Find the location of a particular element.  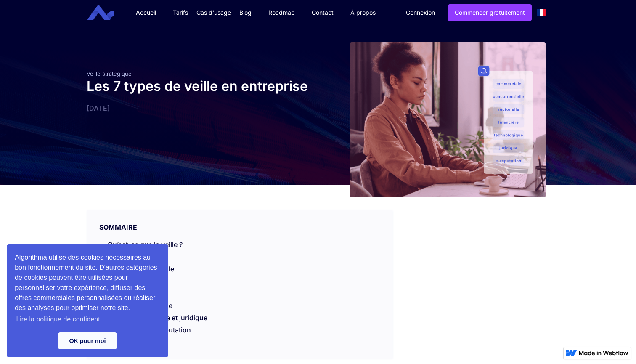

h1: Les 7 types de veille en entreprise is located at coordinates (200, 86).